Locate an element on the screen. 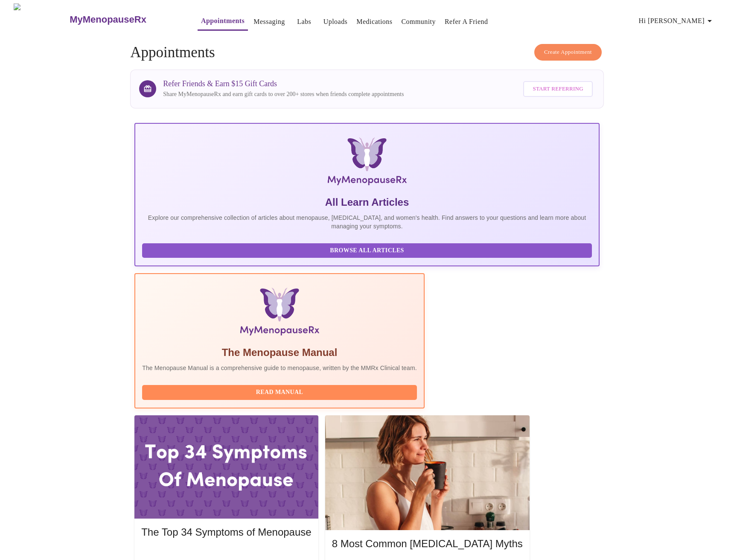 This screenshot has height=560, width=734. button: Community is located at coordinates (418, 22).